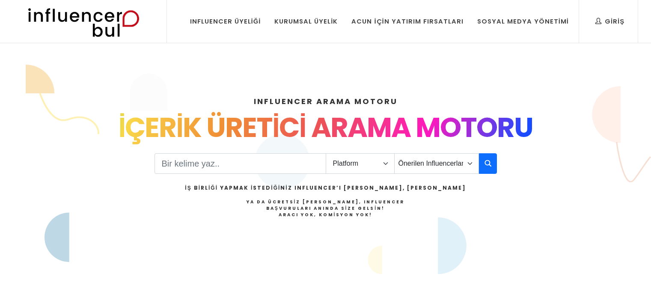  What do you see at coordinates (306, 21) in the screenshot?
I see `div: Kurumsal Üyelik` at bounding box center [306, 21].